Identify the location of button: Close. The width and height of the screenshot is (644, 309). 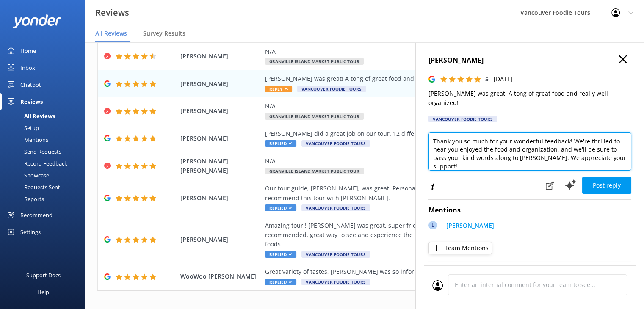
(623, 60).